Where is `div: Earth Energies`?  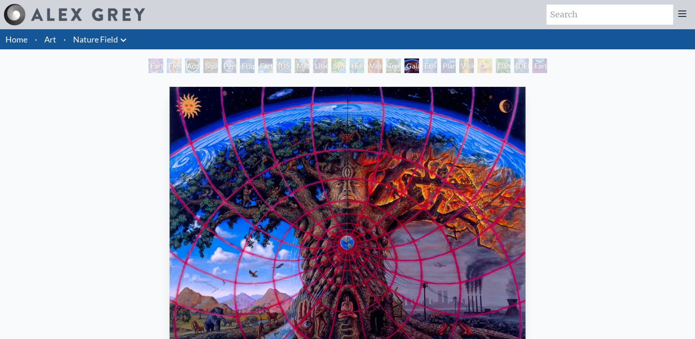
div: Earth Energies is located at coordinates (265, 66).